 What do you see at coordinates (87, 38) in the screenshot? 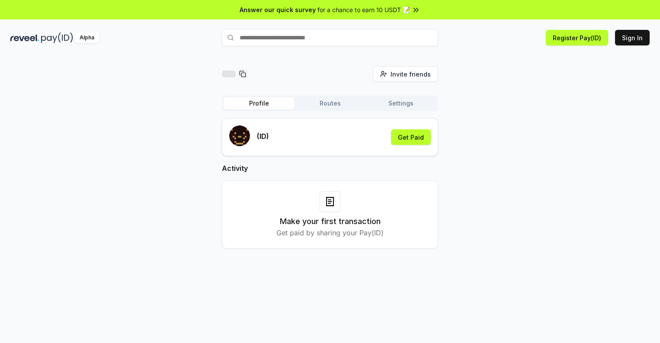
I see `div: Alpha` at bounding box center [87, 38].